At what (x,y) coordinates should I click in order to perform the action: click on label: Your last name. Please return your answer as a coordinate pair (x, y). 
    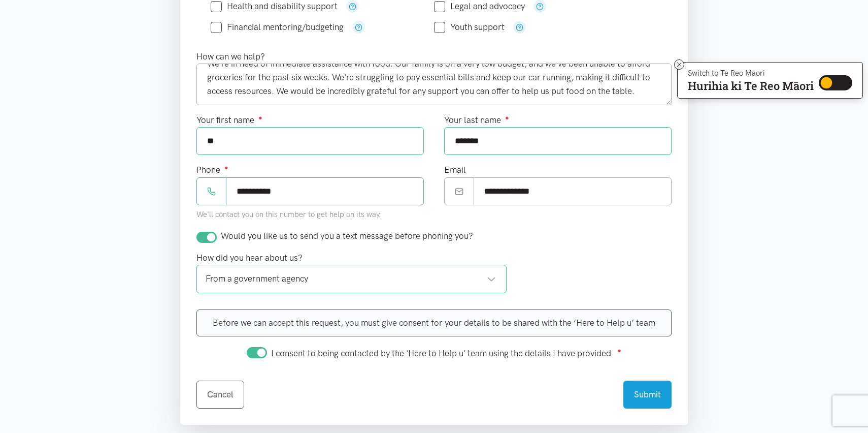
    Looking at the image, I should click on (476, 120).